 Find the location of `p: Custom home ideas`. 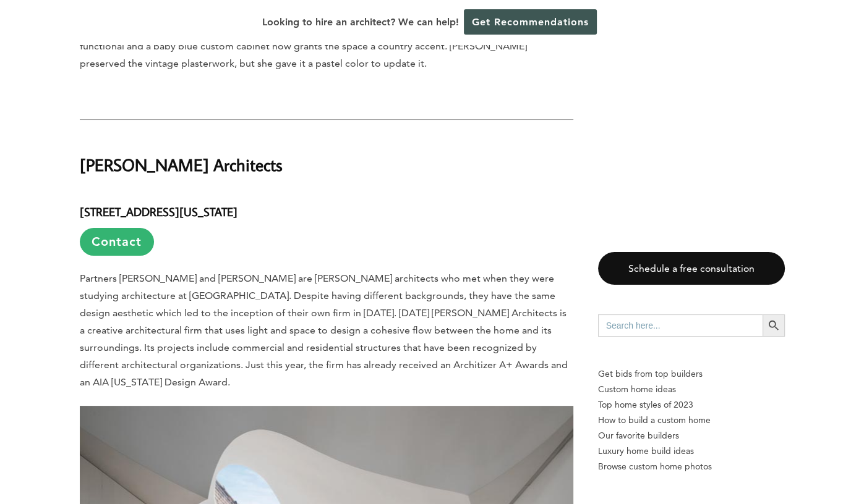

p: Custom home ideas is located at coordinates (691, 389).